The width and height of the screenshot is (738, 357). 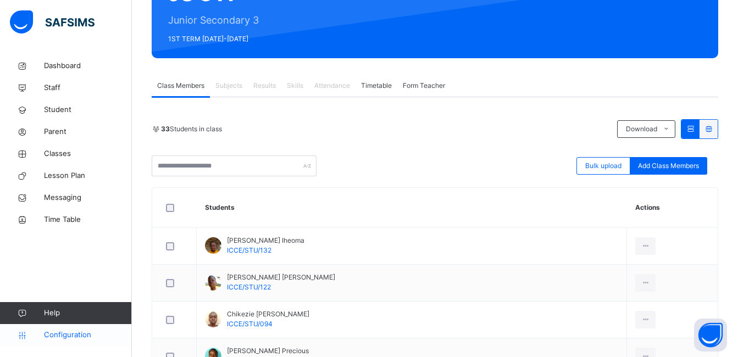 What do you see at coordinates (165, 129) in the screenshot?
I see `b: 33` at bounding box center [165, 129].